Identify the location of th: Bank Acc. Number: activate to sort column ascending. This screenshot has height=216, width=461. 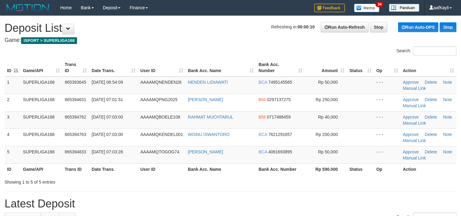
(280, 68).